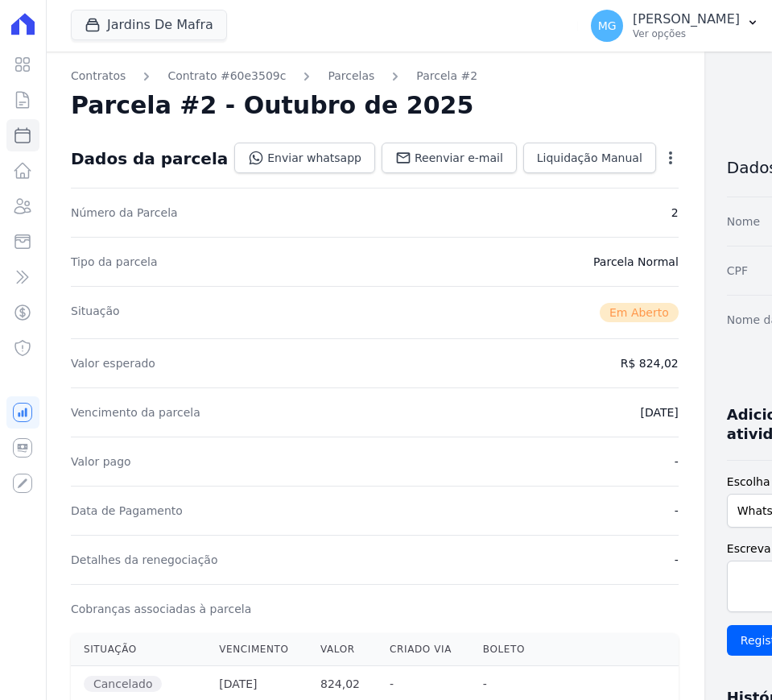 This screenshot has height=700, width=772. I want to click on dt: Data de Pagamento, so click(126, 510).